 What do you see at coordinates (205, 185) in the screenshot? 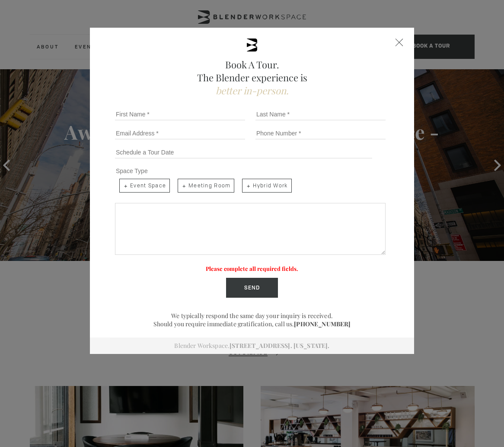
I see `span: Meeting Room` at bounding box center [205, 185].